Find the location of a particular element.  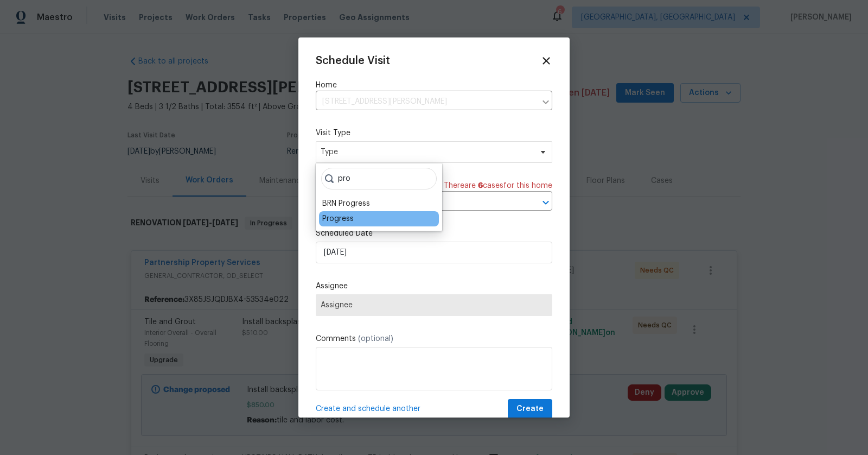

span: 6 is located at coordinates (480, 186).